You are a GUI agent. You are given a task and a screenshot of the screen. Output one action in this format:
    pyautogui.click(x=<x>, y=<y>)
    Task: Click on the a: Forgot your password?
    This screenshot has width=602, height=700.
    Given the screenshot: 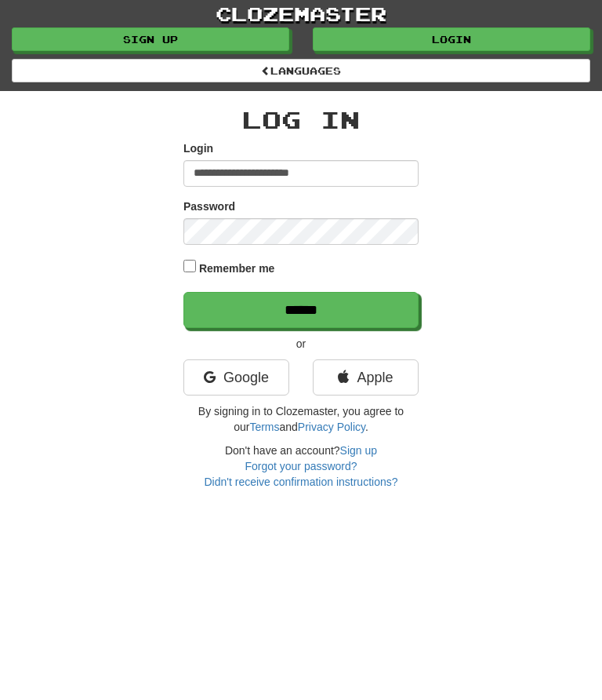 What is the action you would take?
    pyautogui.click(x=301, y=466)
    